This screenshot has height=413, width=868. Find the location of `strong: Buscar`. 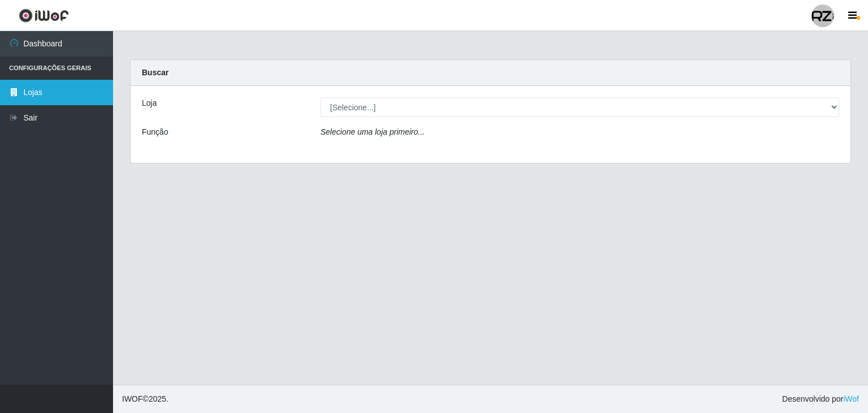

strong: Buscar is located at coordinates (155, 72).